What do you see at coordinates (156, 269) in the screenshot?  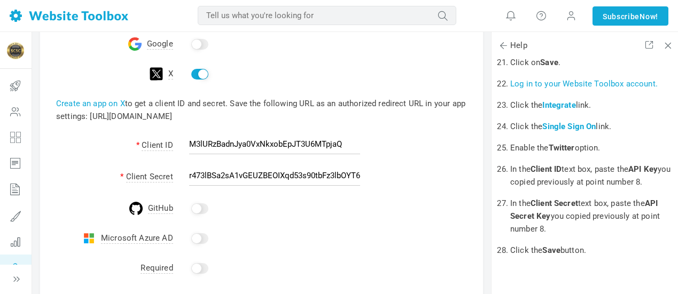 I see `span: Required` at bounding box center [156, 269].